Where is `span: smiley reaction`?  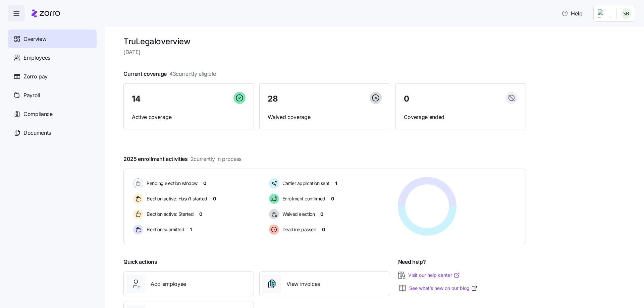 span: smiley reaction is located at coordinates (133, 256).